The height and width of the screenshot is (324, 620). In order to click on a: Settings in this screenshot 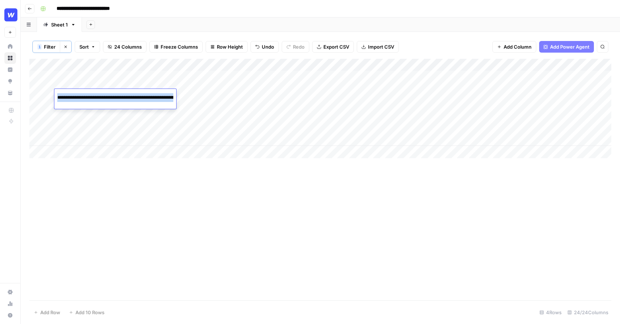, I will do `click(10, 292)`.